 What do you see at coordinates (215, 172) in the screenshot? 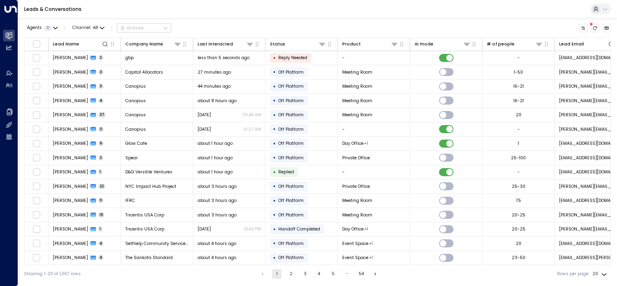
I see `span: about 1 hour ago` at bounding box center [215, 172].